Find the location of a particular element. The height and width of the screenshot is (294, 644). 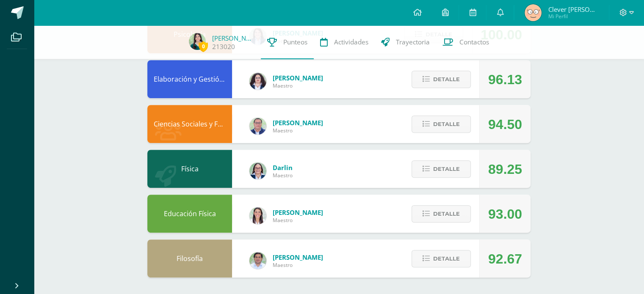

span: Punteos is located at coordinates (295, 42).